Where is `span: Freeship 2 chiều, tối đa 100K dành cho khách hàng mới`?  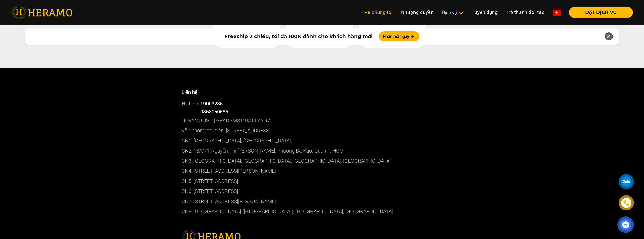 span: Freeship 2 chiều, tối đa 100K dành cho khách hàng mới is located at coordinates (299, 37).